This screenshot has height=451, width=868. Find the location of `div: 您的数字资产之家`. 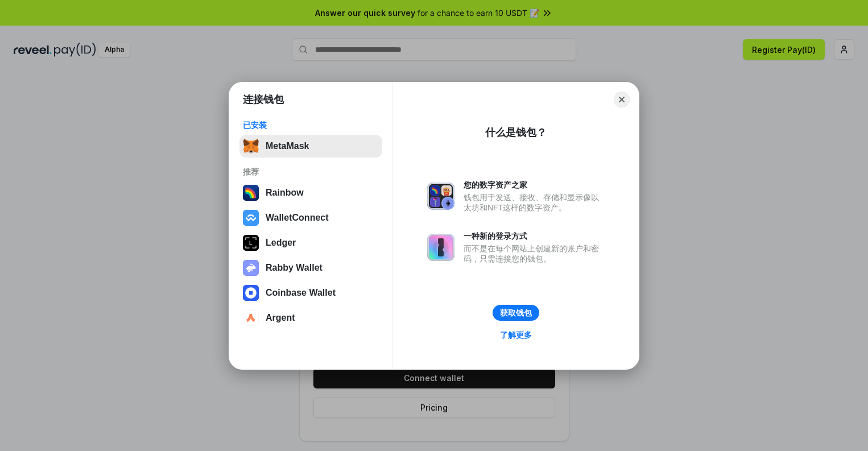

div: 您的数字资产之家 is located at coordinates (534, 185).